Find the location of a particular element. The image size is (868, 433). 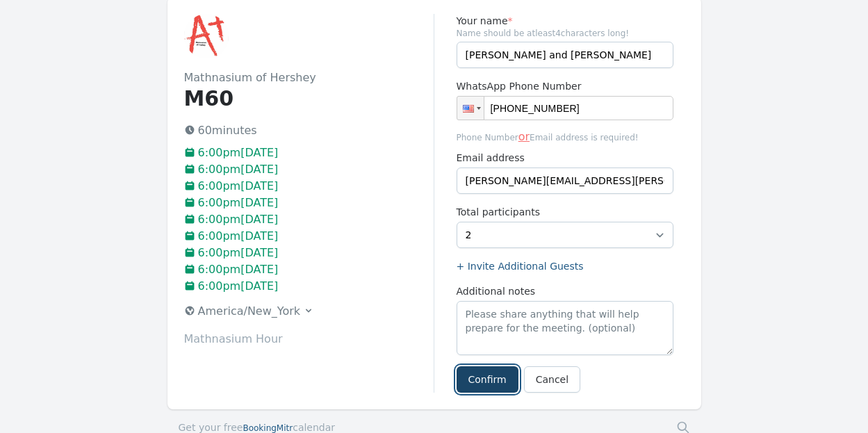

button: Confirm is located at coordinates (487, 379).